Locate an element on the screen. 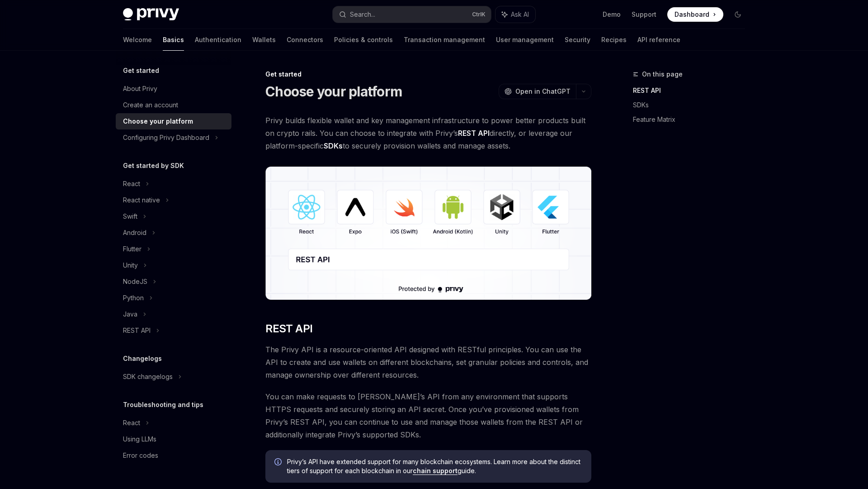 The width and height of the screenshot is (868, 489). strong: REST API is located at coordinates (474, 133).